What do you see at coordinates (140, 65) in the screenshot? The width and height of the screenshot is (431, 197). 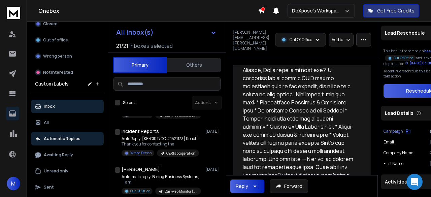 I see `button: Primary` at bounding box center [140, 65].